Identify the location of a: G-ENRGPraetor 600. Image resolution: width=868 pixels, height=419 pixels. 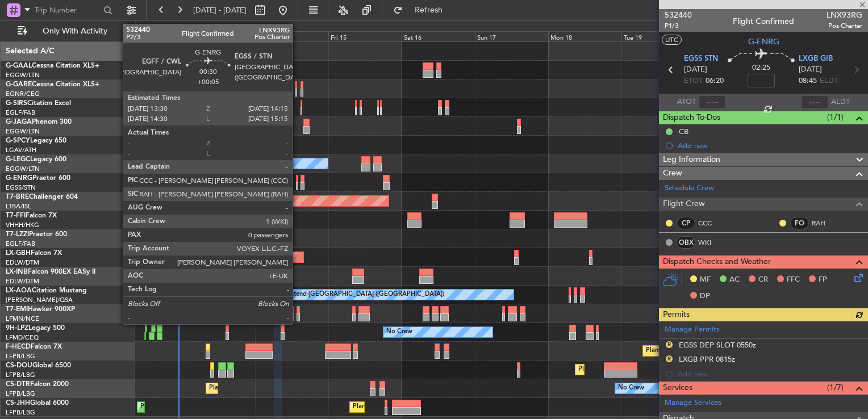
(38, 178).